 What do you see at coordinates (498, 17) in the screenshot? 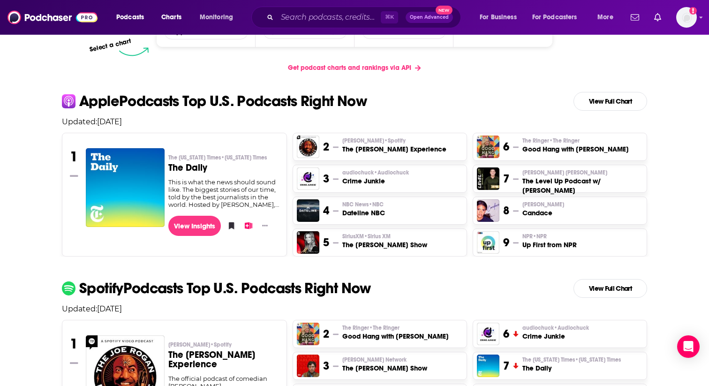
I see `span: For Business` at bounding box center [498, 17].